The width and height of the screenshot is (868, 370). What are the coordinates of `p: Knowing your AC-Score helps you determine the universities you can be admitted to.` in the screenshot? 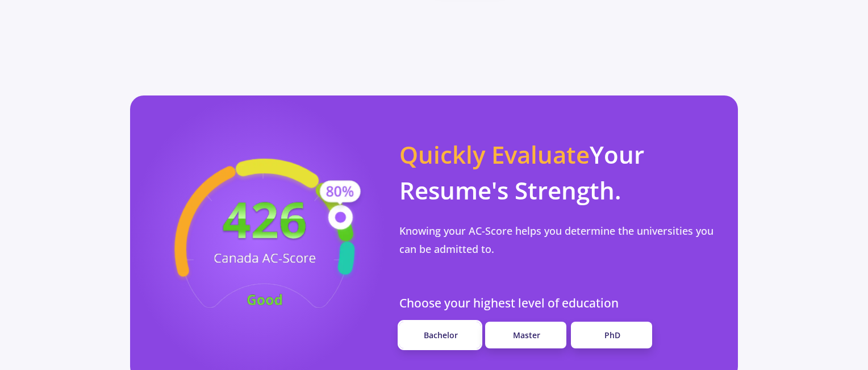 It's located at (562, 240).